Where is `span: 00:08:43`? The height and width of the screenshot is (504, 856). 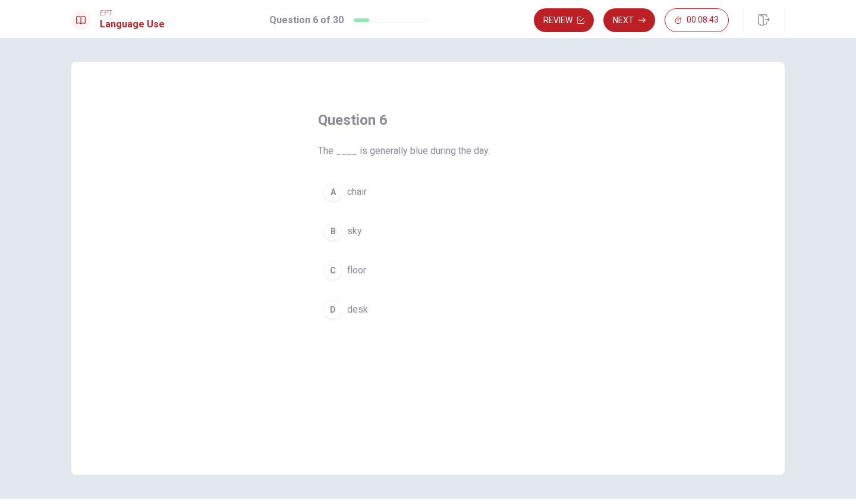
span: 00:08:43 is located at coordinates (703, 20).